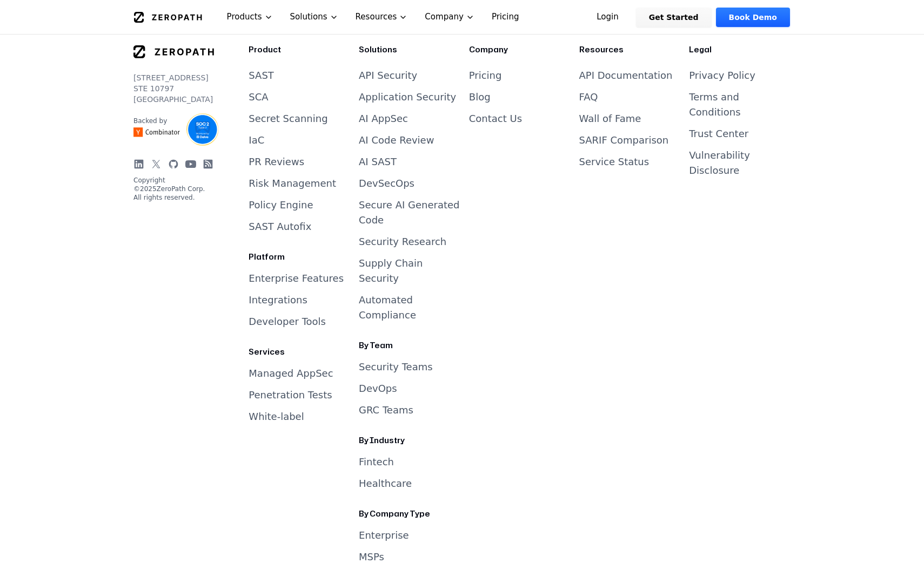  Describe the element at coordinates (208, 164) in the screenshot. I see `a: Blog RSS Feed` at that location.